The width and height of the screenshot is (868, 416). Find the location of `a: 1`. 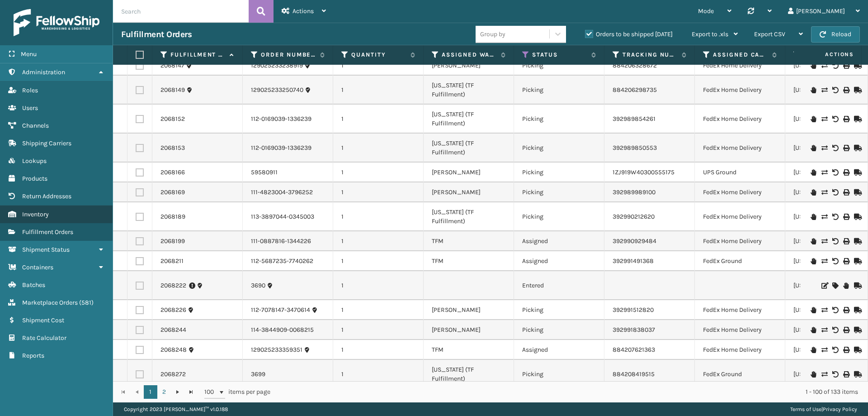

a: 1 is located at coordinates (151, 392).